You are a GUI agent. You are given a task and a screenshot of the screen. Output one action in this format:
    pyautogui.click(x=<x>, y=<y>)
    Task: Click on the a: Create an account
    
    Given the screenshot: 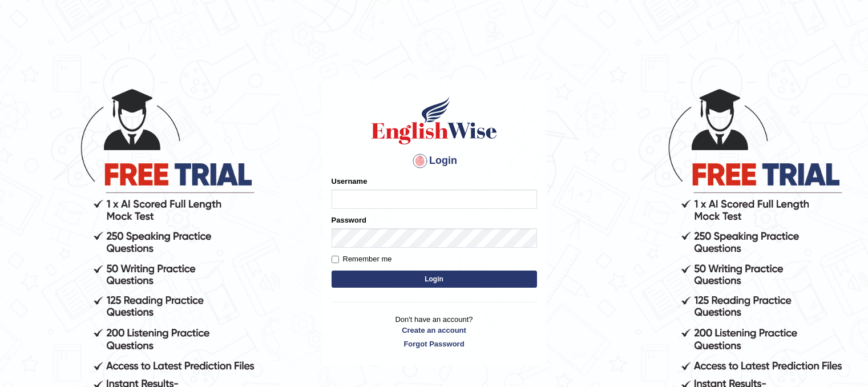 What is the action you would take?
    pyautogui.click(x=435, y=330)
    